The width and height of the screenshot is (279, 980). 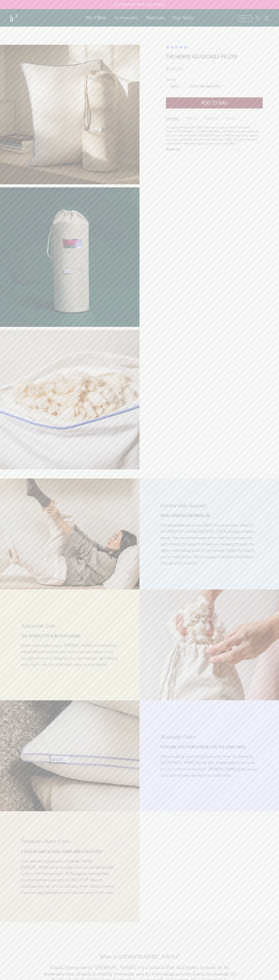 What do you see at coordinates (176, 47) in the screenshot?
I see `span: 4.87 stars` at bounding box center [176, 47].